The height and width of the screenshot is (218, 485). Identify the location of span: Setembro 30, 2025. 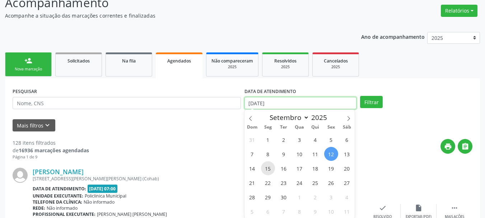
(284, 197).